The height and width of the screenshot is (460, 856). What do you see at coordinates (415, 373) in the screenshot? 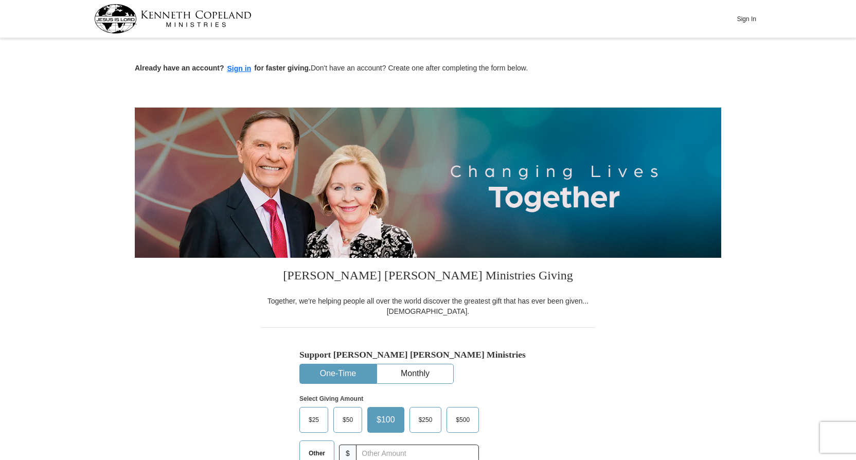
I see `button: Monthly` at bounding box center [415, 373].